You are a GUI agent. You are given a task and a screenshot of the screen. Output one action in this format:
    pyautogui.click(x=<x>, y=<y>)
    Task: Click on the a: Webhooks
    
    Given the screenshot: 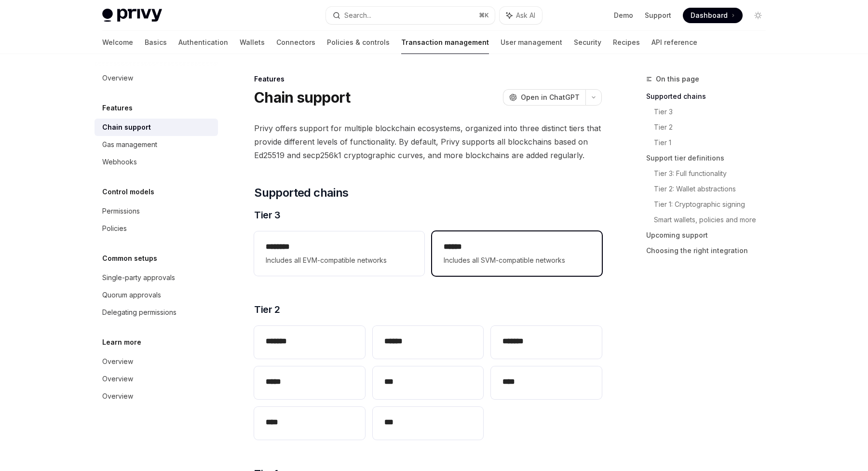 What is the action you would take?
    pyautogui.click(x=156, y=162)
    